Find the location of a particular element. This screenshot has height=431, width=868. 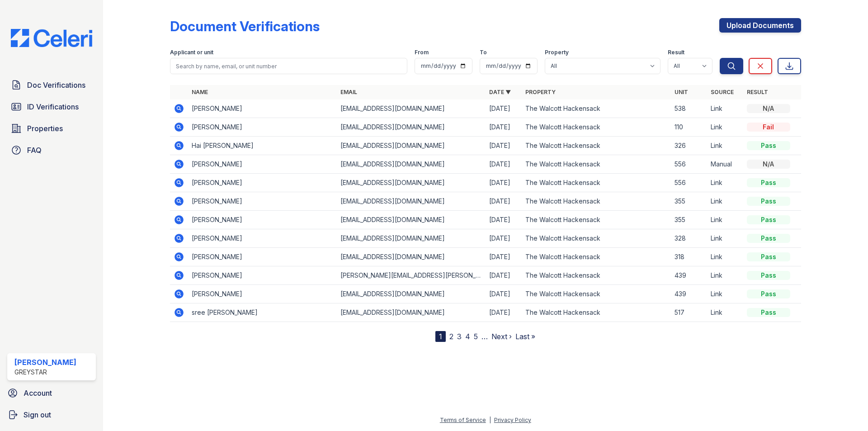

label: Result is located at coordinates (675, 52).